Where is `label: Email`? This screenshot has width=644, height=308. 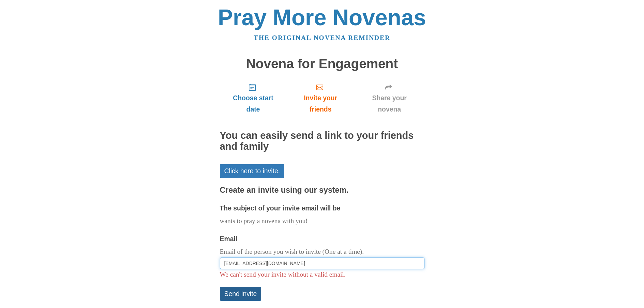 label: Email is located at coordinates (229, 239).